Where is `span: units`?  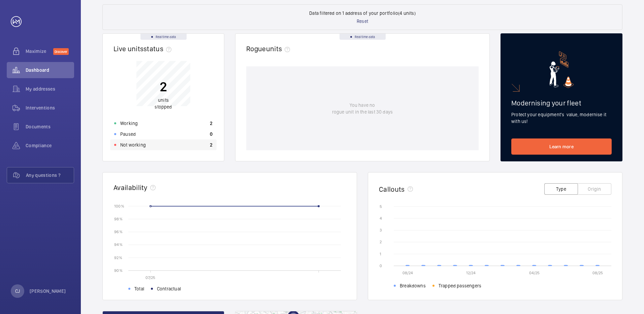
span: units is located at coordinates (280, 48).